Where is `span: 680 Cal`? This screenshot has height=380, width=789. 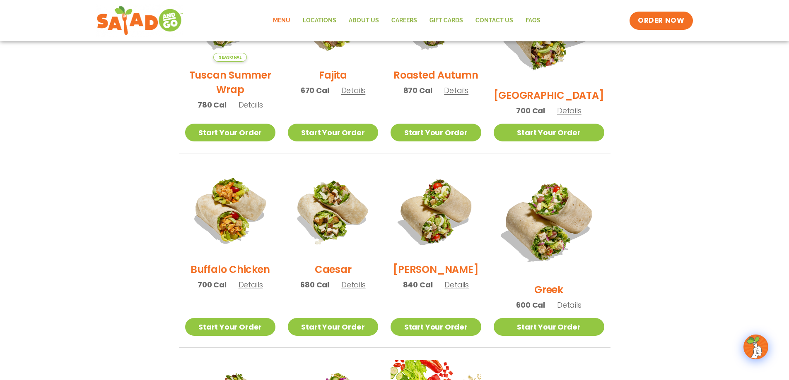
span: 680 Cal is located at coordinates (315, 285).